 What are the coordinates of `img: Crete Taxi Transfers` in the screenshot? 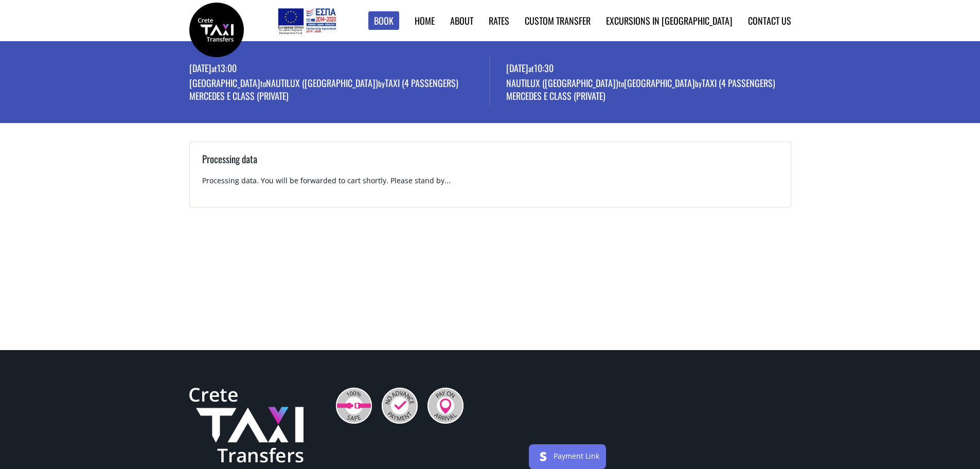 It's located at (247, 426).